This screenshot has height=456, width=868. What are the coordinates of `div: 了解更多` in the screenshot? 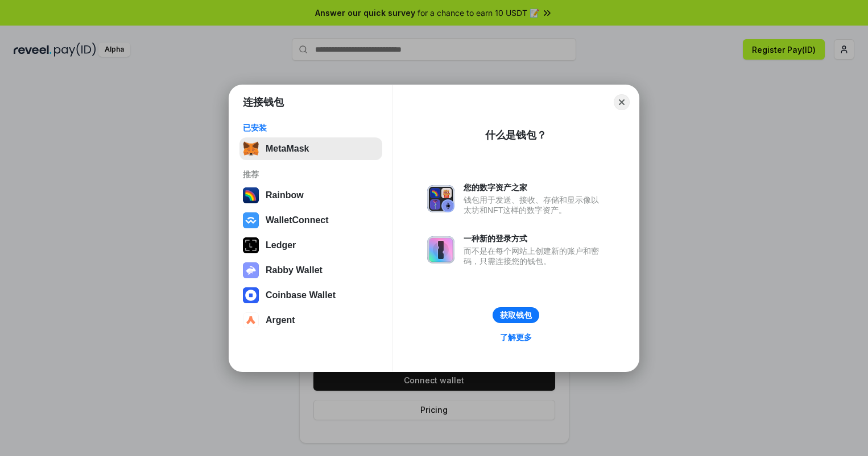 It's located at (516, 338).